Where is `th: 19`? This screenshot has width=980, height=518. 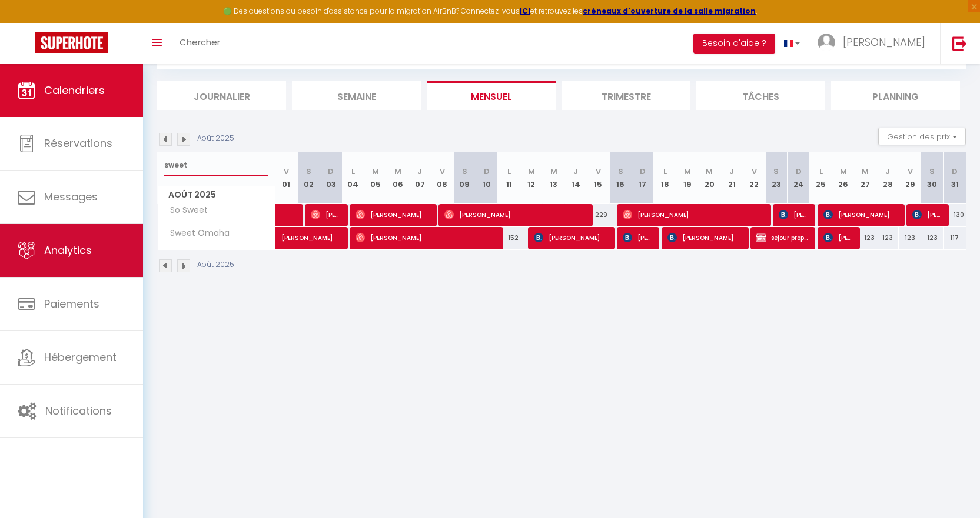 th: 19 is located at coordinates (688, 178).